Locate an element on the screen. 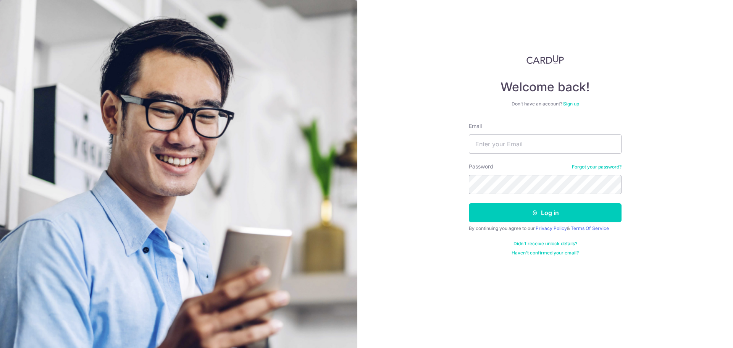 The image size is (733, 348). div: Don’t have an account? is located at coordinates (545, 104).